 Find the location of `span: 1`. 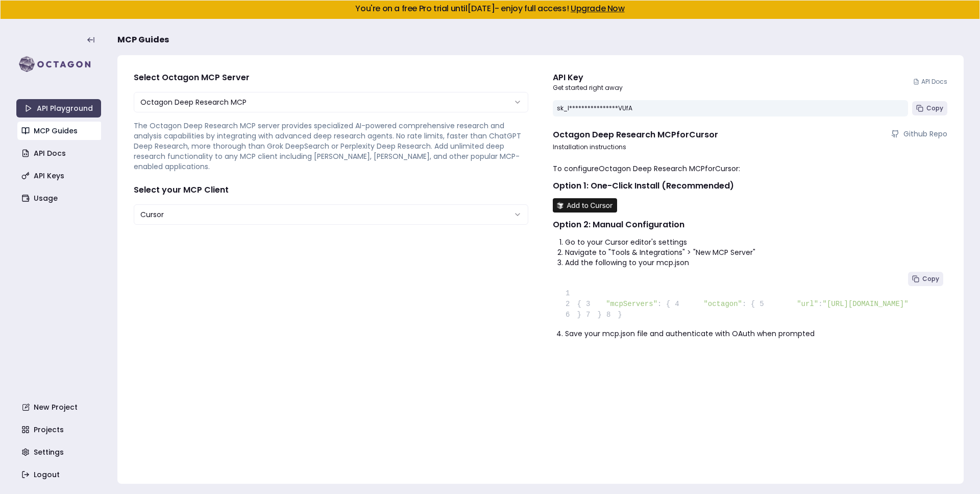

span: 1 is located at coordinates (569, 293).